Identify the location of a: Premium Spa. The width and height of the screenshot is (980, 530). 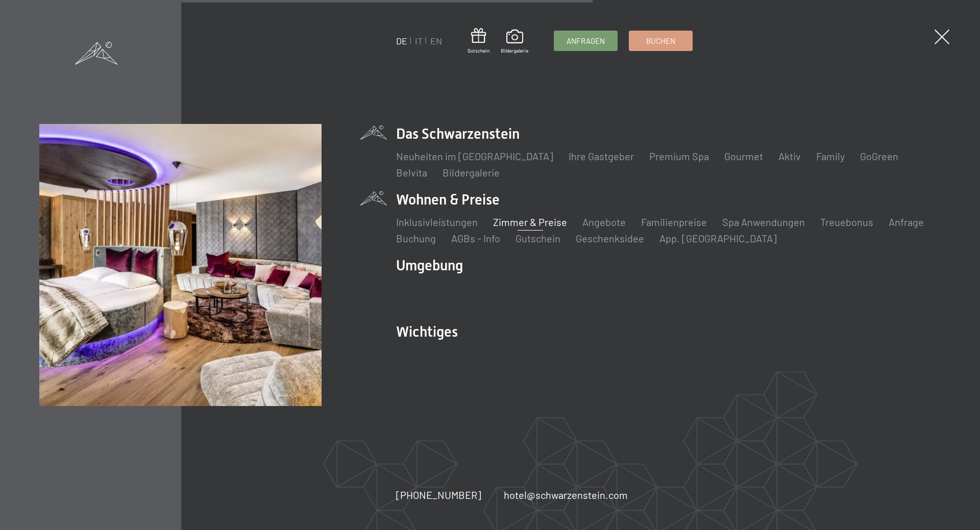
(679, 156).